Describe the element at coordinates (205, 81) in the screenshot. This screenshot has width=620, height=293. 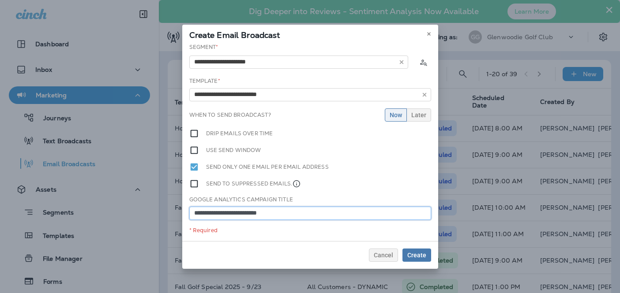
I see `label: Template` at that location.